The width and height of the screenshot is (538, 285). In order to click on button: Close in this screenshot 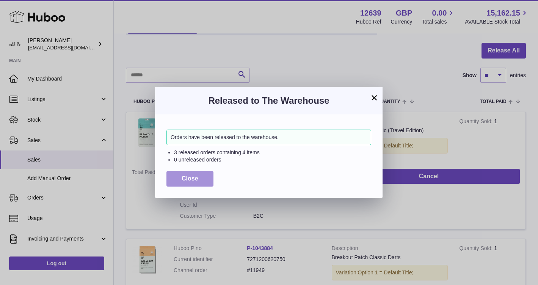, I will do `click(190, 178)`.